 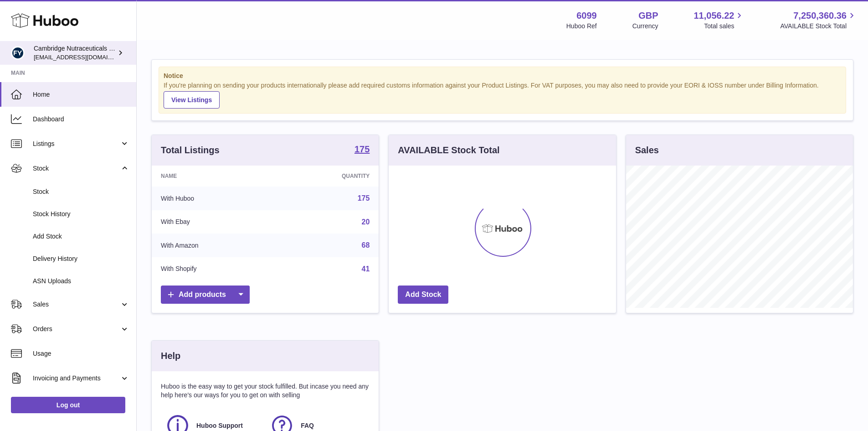 I want to click on span: Usage, so click(x=81, y=353).